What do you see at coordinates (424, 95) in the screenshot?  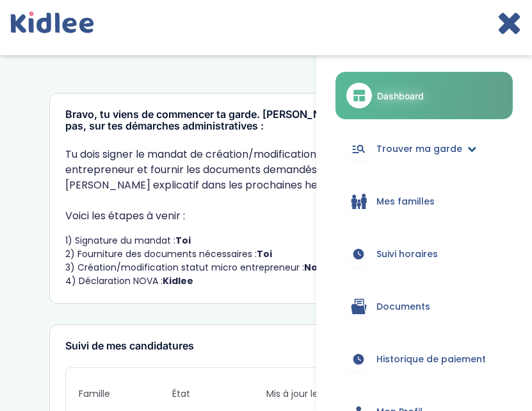 I see `a: Dashboard` at bounding box center [424, 95].